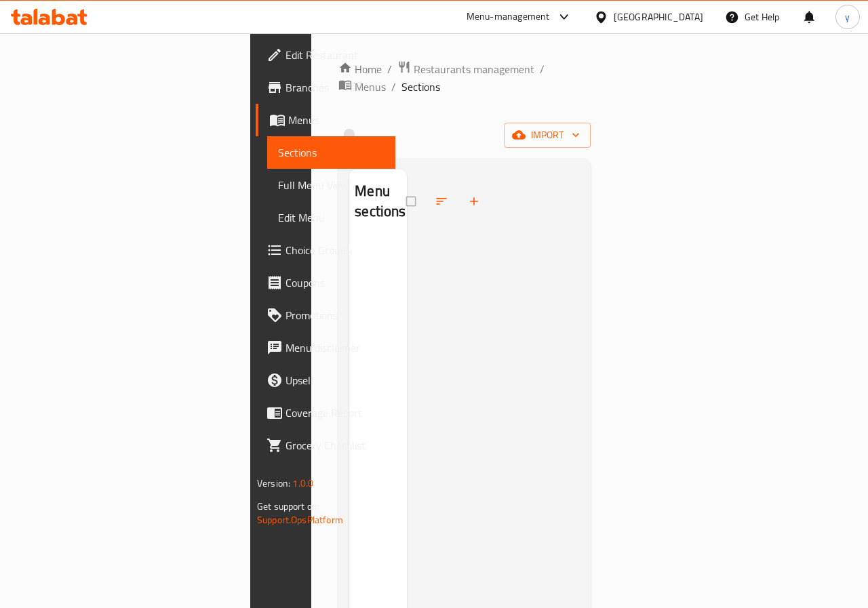 This screenshot has height=608, width=868. Describe the element at coordinates (465, 78) in the screenshot. I see `nav: breadcrumb` at that location.